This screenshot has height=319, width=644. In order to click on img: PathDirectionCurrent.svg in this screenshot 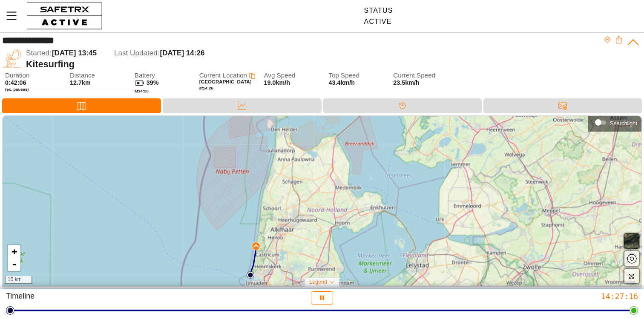, I will do `click(256, 246)`.